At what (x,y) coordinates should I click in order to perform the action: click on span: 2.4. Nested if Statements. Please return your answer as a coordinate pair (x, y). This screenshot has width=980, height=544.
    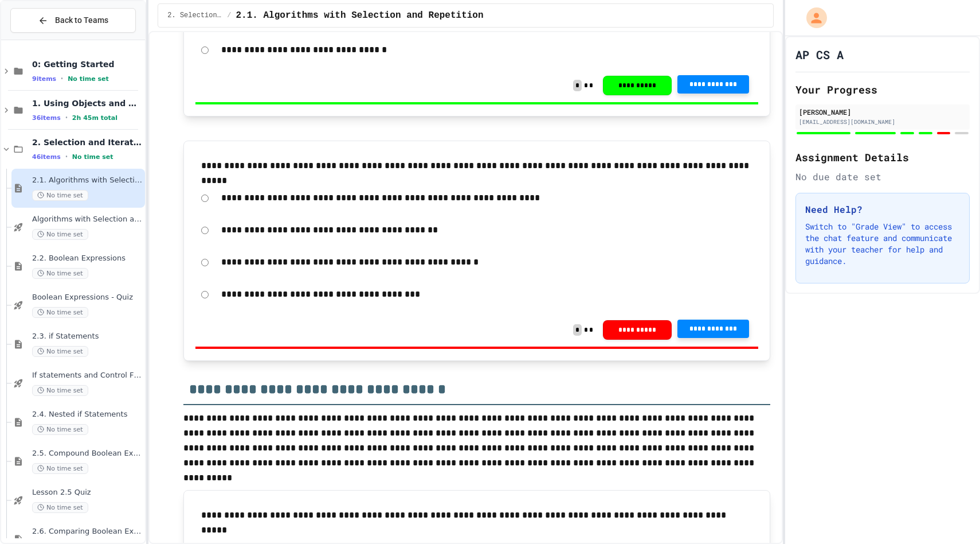
    Looking at the image, I should click on (87, 414).